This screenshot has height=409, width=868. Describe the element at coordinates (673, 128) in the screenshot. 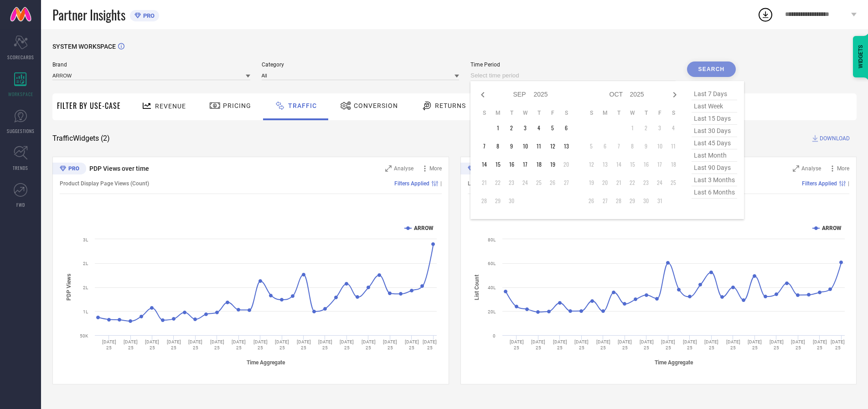

I see `td: Sat Oct 04 2025` at that location.